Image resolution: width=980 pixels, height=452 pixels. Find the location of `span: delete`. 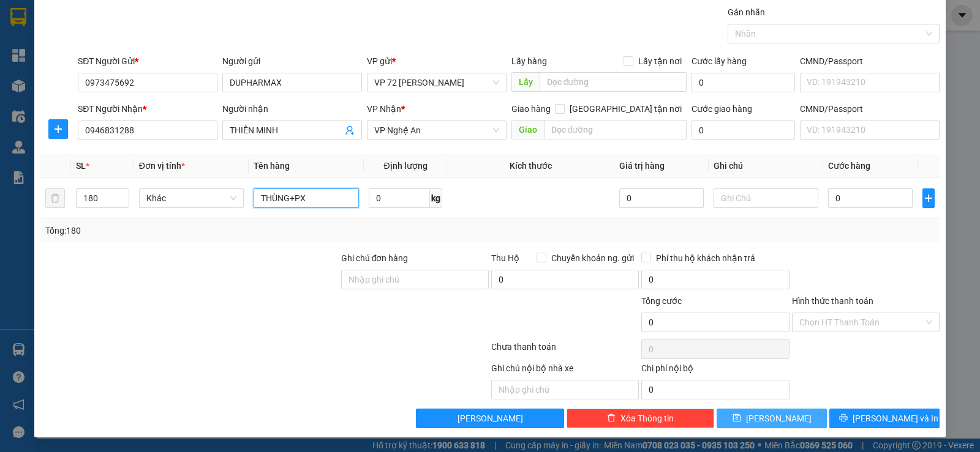

span: delete is located at coordinates (611, 419).